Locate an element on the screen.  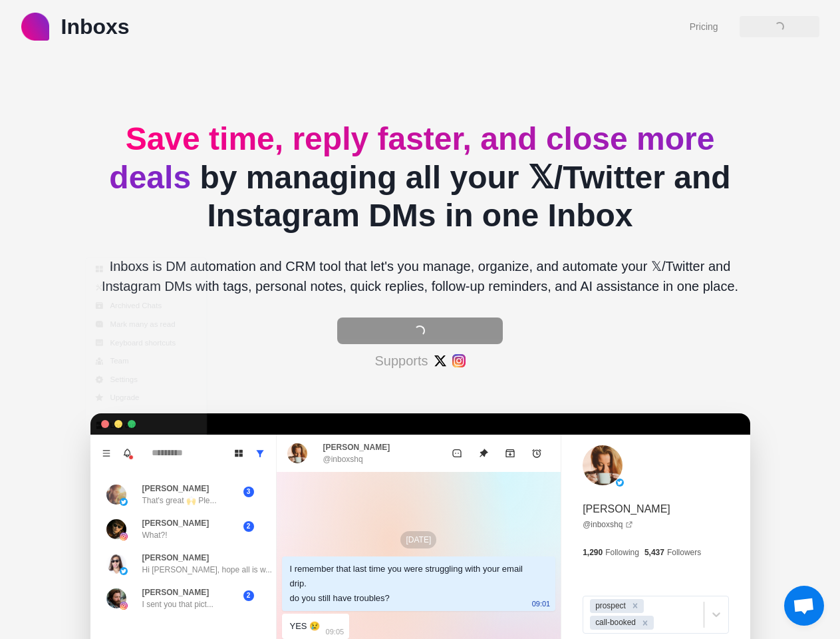
button: Archive is located at coordinates (510, 453).